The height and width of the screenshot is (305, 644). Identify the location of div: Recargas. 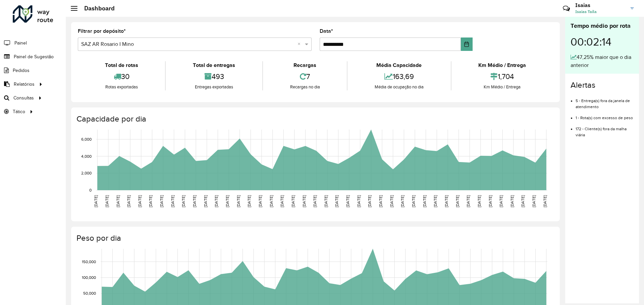
(305, 65).